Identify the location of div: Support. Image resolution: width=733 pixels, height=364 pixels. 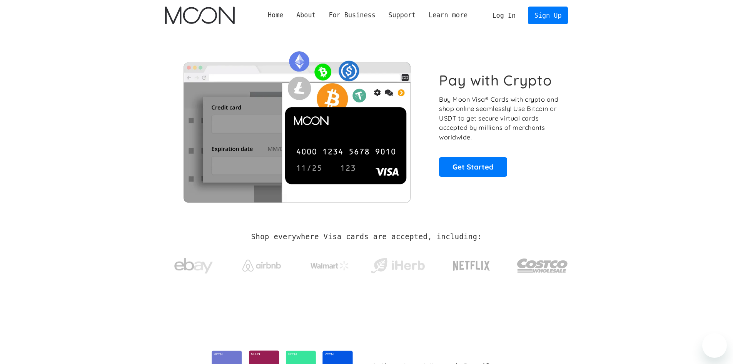
(402, 15).